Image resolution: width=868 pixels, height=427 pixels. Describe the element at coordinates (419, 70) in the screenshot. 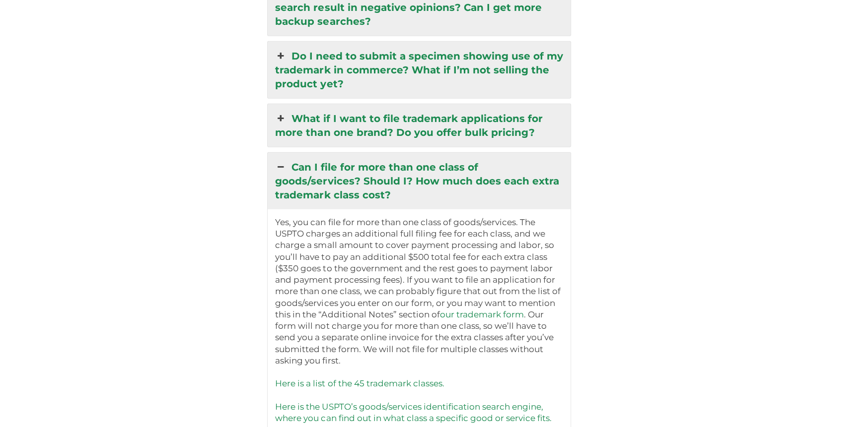

I see `a: Do I need to submit a specimen showing use of my trademark in commerce? What if I’m not selling t...` at that location.